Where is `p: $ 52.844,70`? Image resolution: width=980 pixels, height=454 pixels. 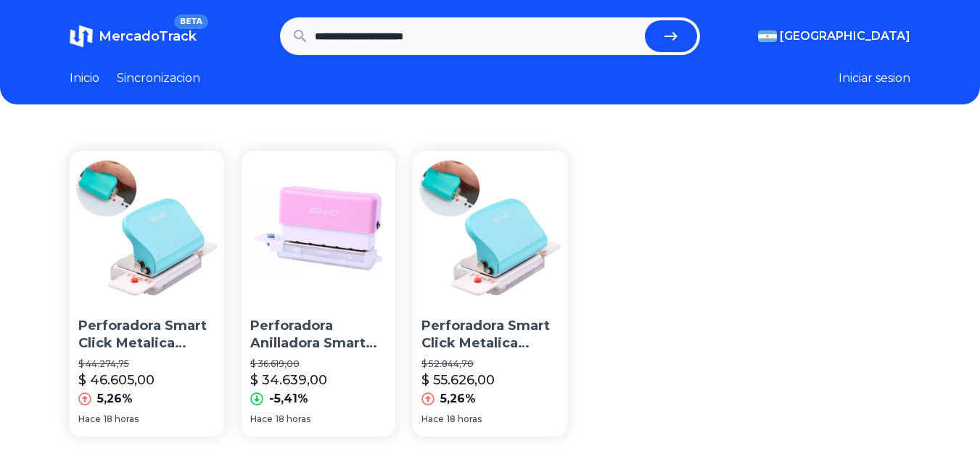
p: $ 52.844,70 is located at coordinates (490, 364).